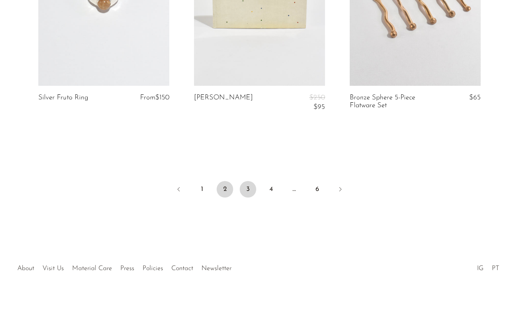  What do you see at coordinates (124, 266) in the screenshot?
I see `ul: Quick links` at bounding box center [124, 266].